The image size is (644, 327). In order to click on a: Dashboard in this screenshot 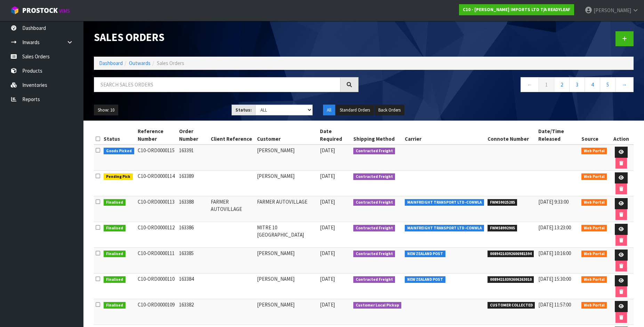, I will do `click(111, 62)`.